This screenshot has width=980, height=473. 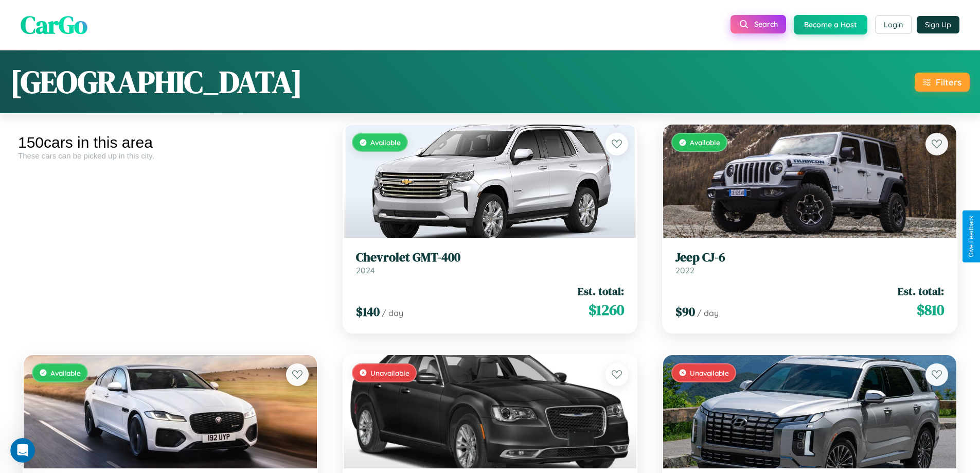 What do you see at coordinates (949, 82) in the screenshot?
I see `div: Filters` at bounding box center [949, 82].